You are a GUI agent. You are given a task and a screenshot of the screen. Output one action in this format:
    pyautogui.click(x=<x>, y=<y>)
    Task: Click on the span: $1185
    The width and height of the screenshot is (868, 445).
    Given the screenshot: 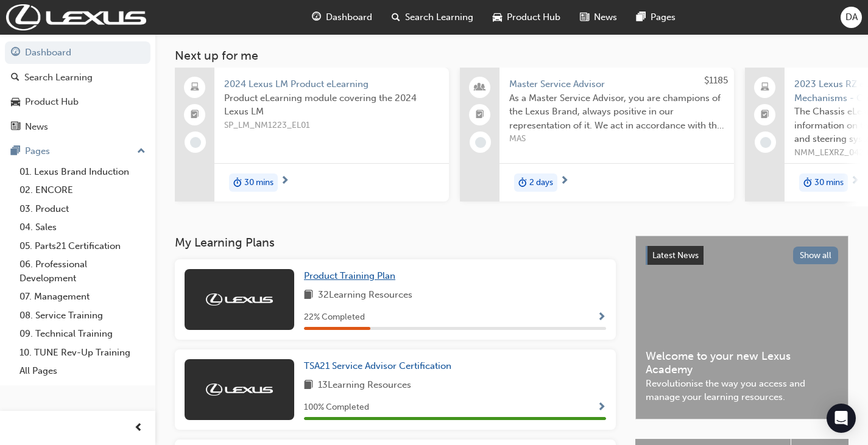 What is the action you would take?
    pyautogui.click(x=715, y=80)
    